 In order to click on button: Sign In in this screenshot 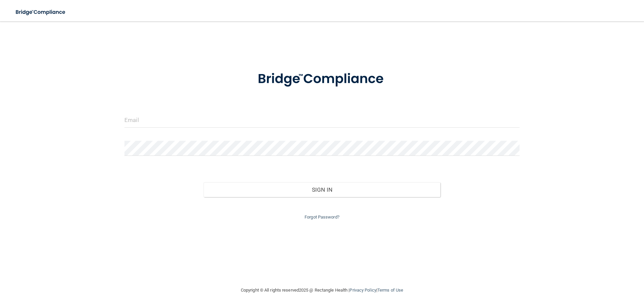, I will do `click(322, 190)`.